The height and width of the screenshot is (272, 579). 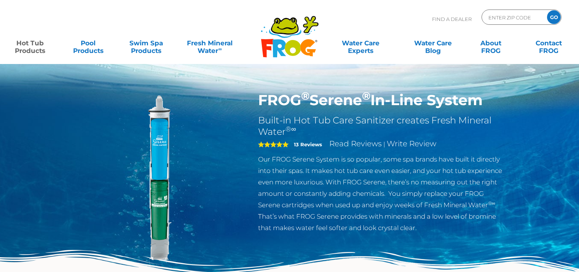 What do you see at coordinates (549, 43) in the screenshot?
I see `a: ContactFROG` at bounding box center [549, 43].